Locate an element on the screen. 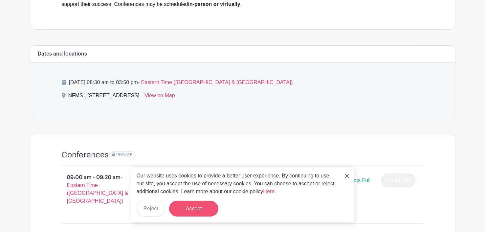 This screenshot has height=232, width=485. button: Accept is located at coordinates (194, 209).